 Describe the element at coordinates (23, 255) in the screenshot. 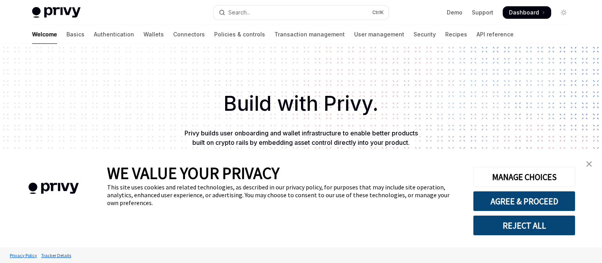

I see `a: Privacy Policy` at that location.